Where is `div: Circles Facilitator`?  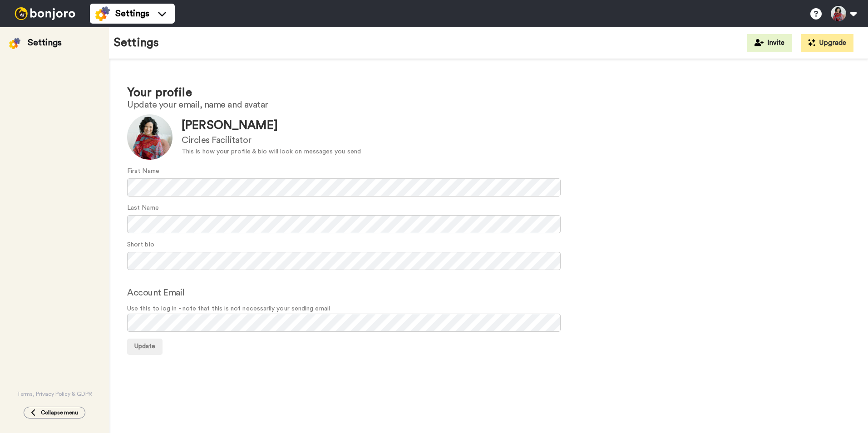
div: Circles Facilitator is located at coordinates (271, 140).